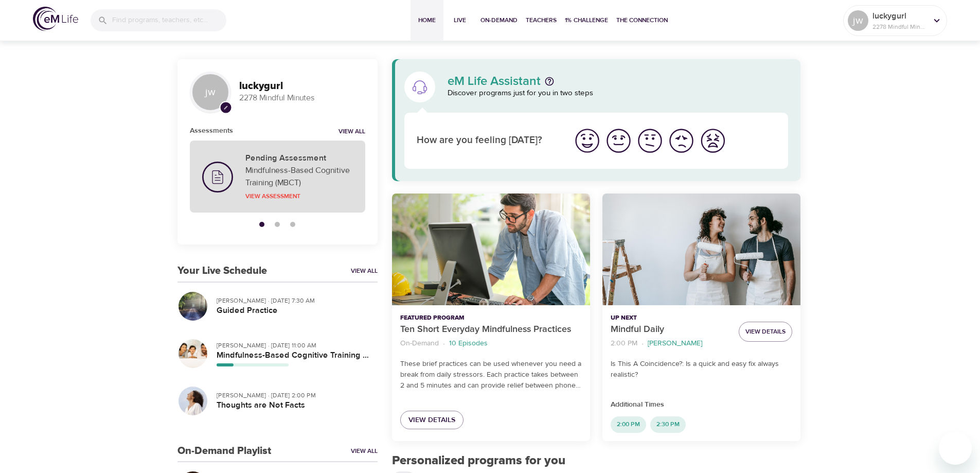  I want to click on button: View Details, so click(765, 331).